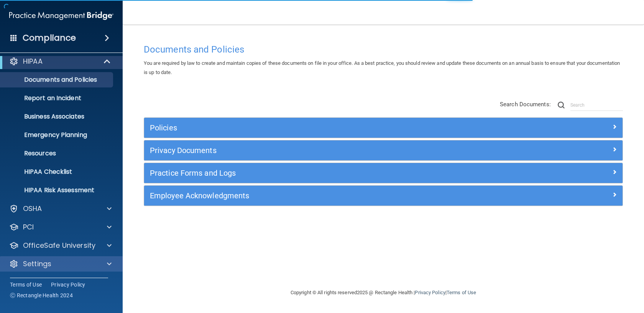 This screenshot has width=644, height=313. What do you see at coordinates (57, 117) in the screenshot?
I see `p: Business Associates` at bounding box center [57, 117].